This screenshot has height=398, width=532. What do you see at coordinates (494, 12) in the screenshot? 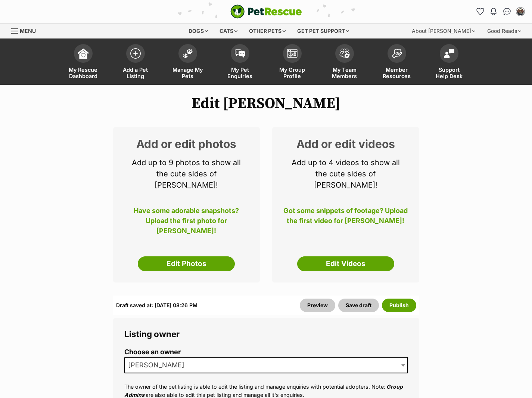
I see `img: notifications-46538b983faf8c2785f20acdc204bb7945ddae34d4c08c2a6579f10ce5e182be.svg` at bounding box center [494, 12].